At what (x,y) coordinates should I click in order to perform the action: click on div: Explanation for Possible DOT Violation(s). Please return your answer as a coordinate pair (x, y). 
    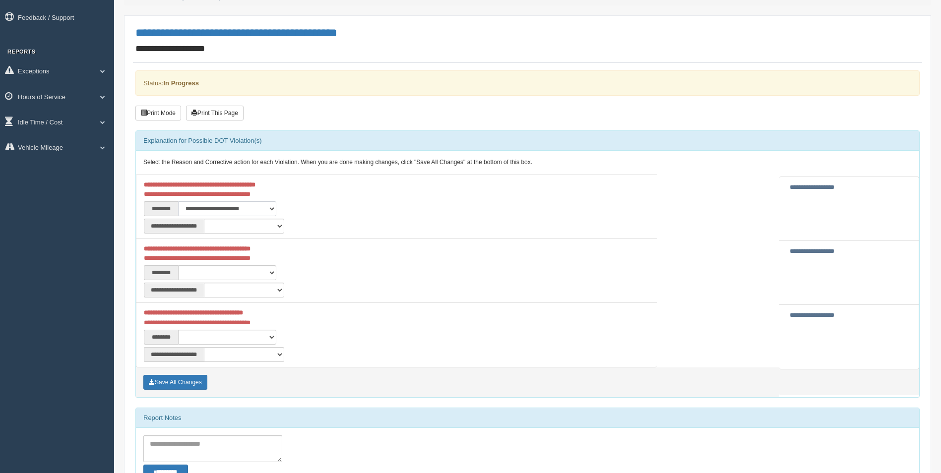
    Looking at the image, I should click on (527, 141).